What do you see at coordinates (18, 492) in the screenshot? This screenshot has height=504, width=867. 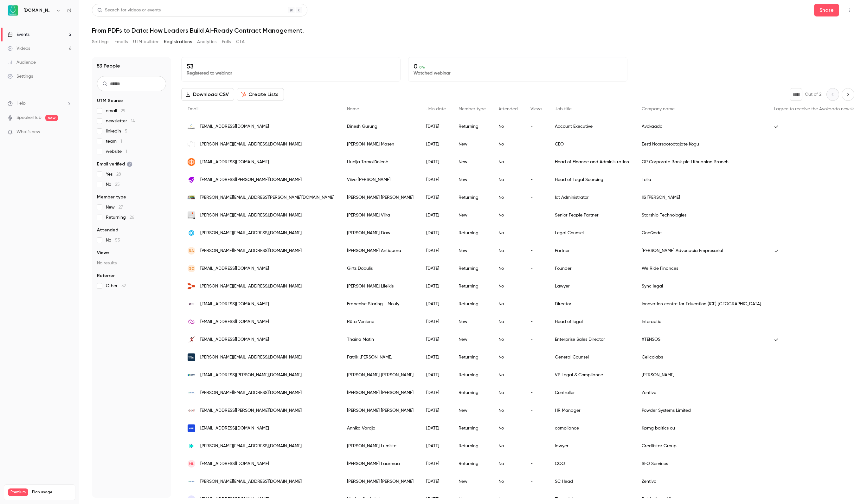 I see `span: Premium` at bounding box center [18, 492].